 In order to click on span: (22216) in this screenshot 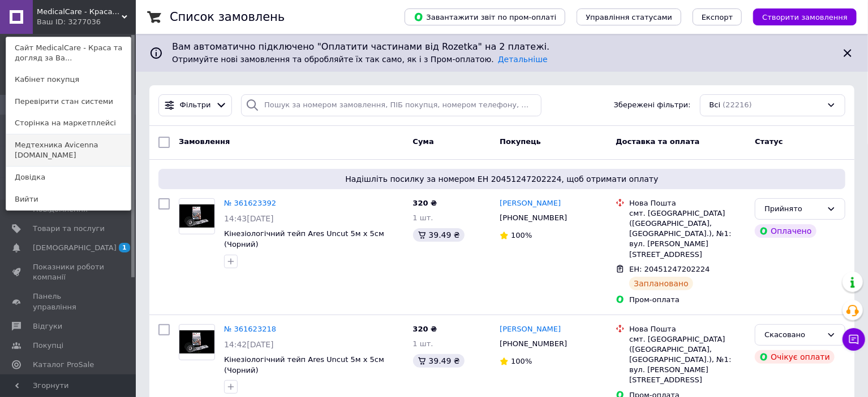, I will do `click(737, 105)`.